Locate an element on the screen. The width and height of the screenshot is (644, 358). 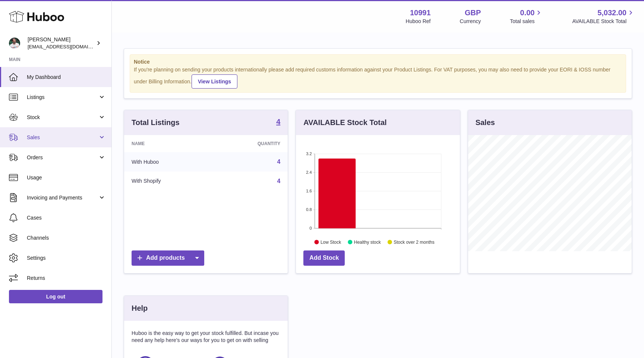
span: 0.00 is located at coordinates (527, 12).